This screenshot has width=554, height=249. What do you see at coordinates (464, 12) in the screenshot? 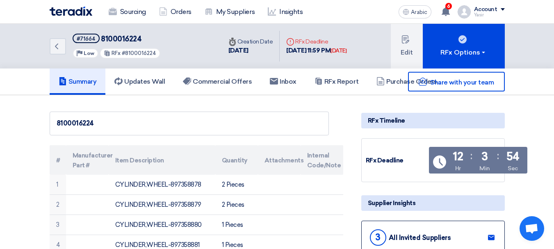
I see `img: profile_test.png` at bounding box center [464, 12].